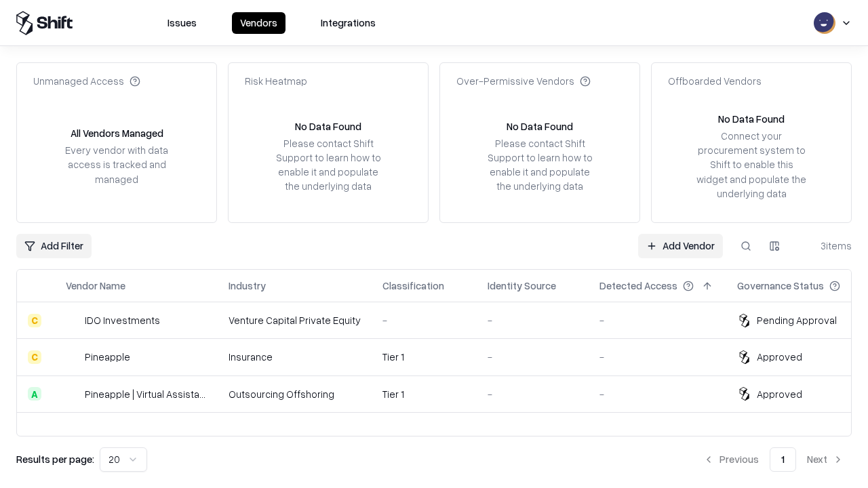 The image size is (868, 488). What do you see at coordinates (524, 81) in the screenshot?
I see `div: Over-Permissive Vendors` at bounding box center [524, 81].